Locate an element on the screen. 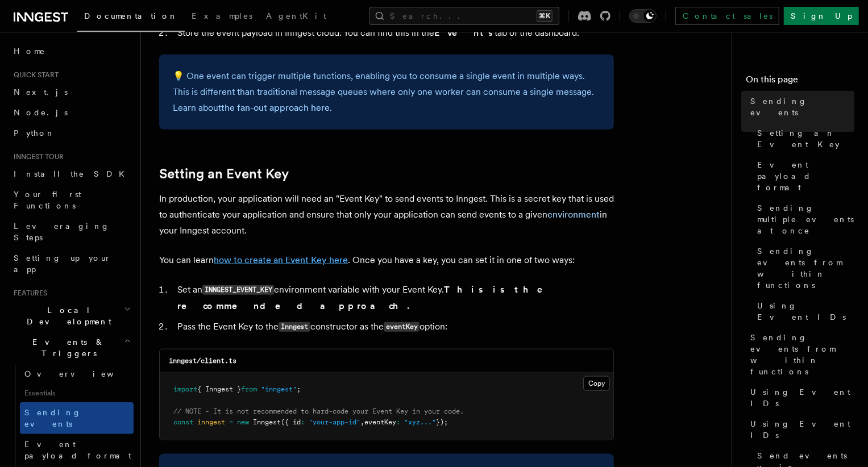 The image size is (868, 467). span: Setting an Event Key is located at coordinates (805, 139).